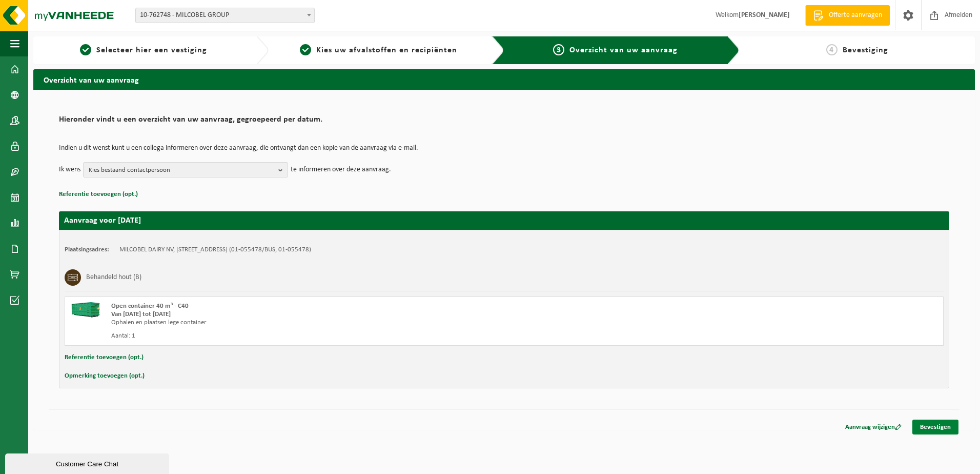 This screenshot has height=474, width=980. What do you see at coordinates (181, 170) in the screenshot?
I see `span: Kies bestaand contactpersoon` at bounding box center [181, 170].